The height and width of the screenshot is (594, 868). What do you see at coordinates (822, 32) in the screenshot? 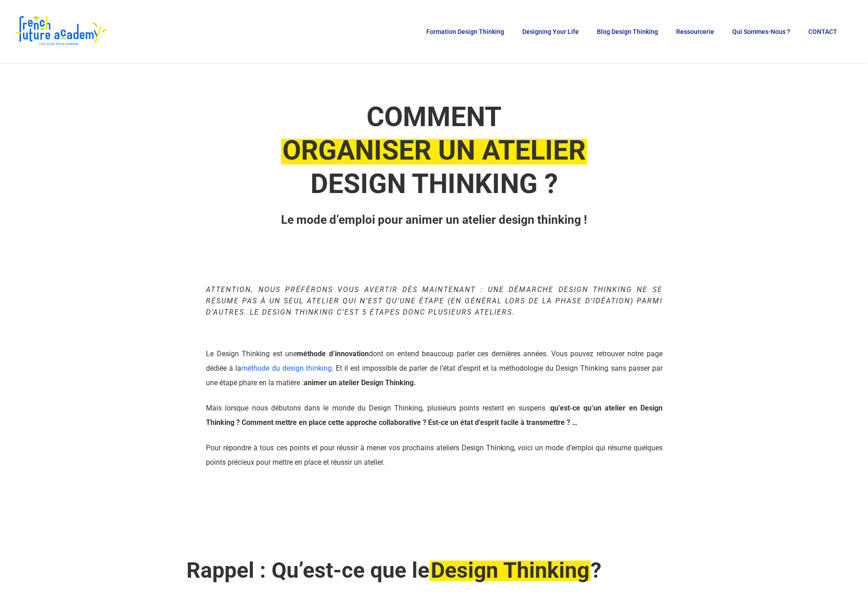
I see `span: CONTACT` at bounding box center [822, 32].